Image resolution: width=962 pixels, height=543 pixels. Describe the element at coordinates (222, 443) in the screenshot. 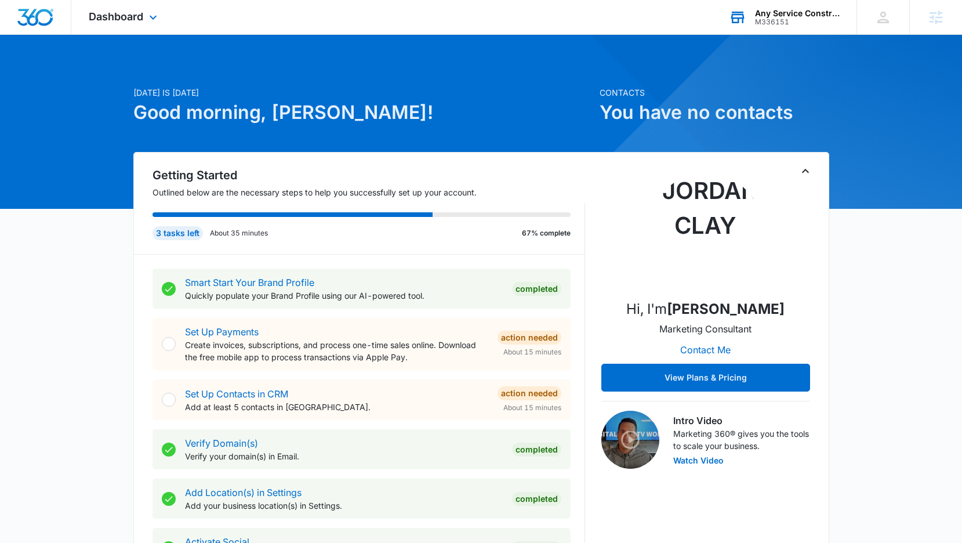

I see `a: Verify Domain(s)` at that location.